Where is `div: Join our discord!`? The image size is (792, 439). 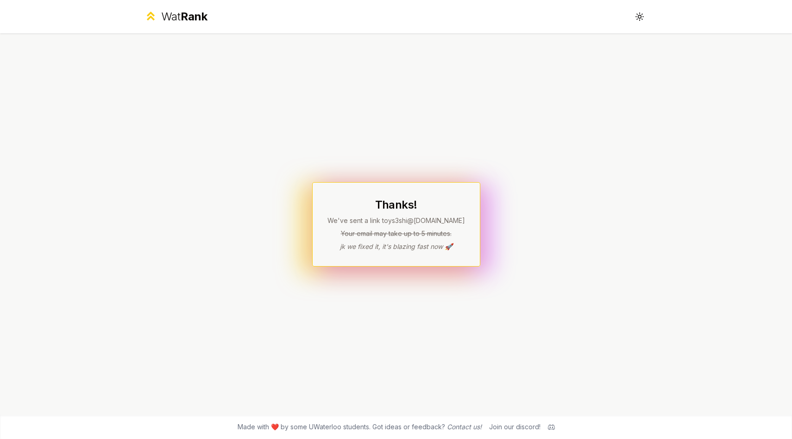
div: Join our discord! is located at coordinates (515, 427).